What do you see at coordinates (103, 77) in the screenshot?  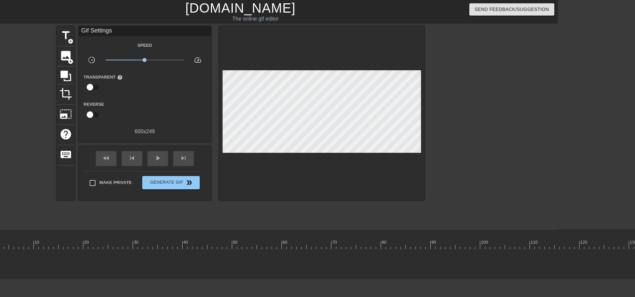 I see `label: Transparent` at bounding box center [103, 77].